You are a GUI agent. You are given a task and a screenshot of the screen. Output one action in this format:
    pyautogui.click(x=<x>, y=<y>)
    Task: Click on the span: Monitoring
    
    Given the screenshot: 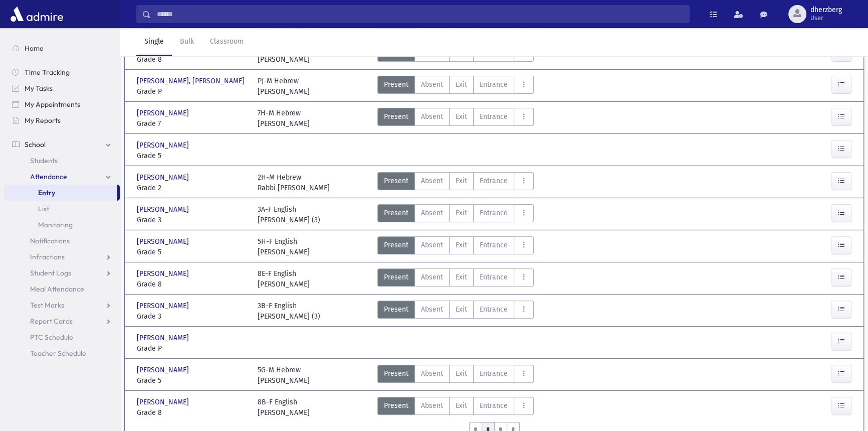 What is the action you would take?
    pyautogui.click(x=55, y=225)
    